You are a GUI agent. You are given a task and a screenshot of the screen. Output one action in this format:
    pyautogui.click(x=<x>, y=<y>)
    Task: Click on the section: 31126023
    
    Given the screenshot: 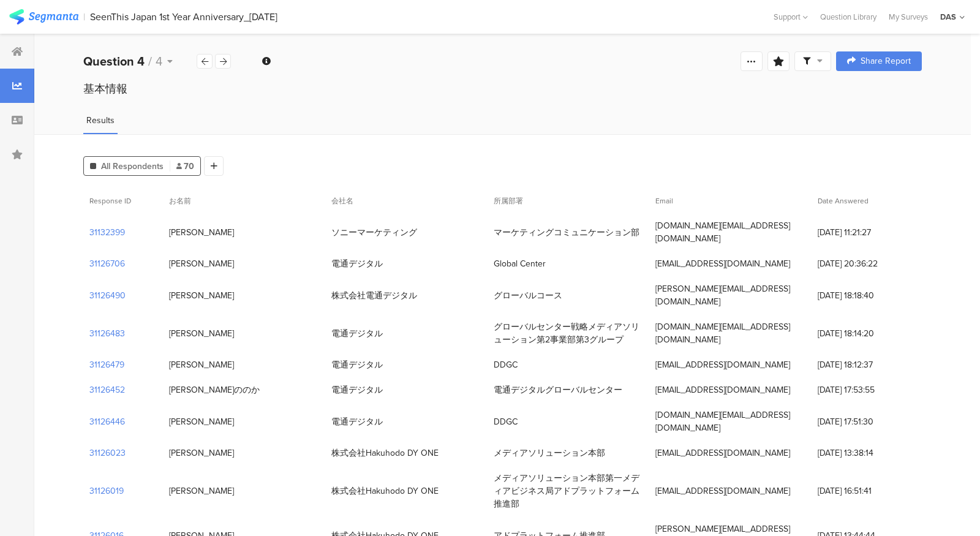 What is the action you would take?
    pyautogui.click(x=107, y=453)
    